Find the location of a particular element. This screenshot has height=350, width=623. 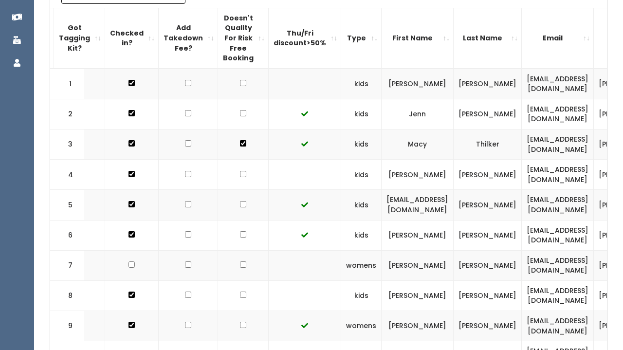

td: 4 is located at coordinates (67, 175).